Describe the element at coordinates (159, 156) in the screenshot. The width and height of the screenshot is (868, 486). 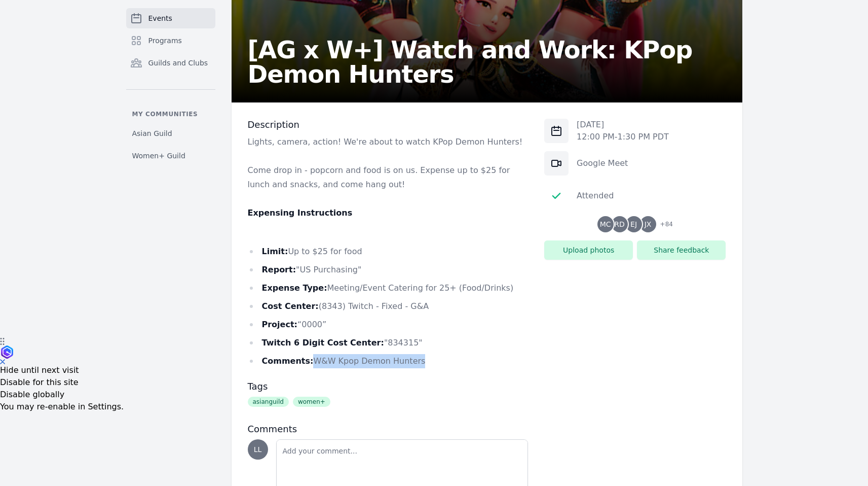
I see `span: Women+ Guild` at that location.